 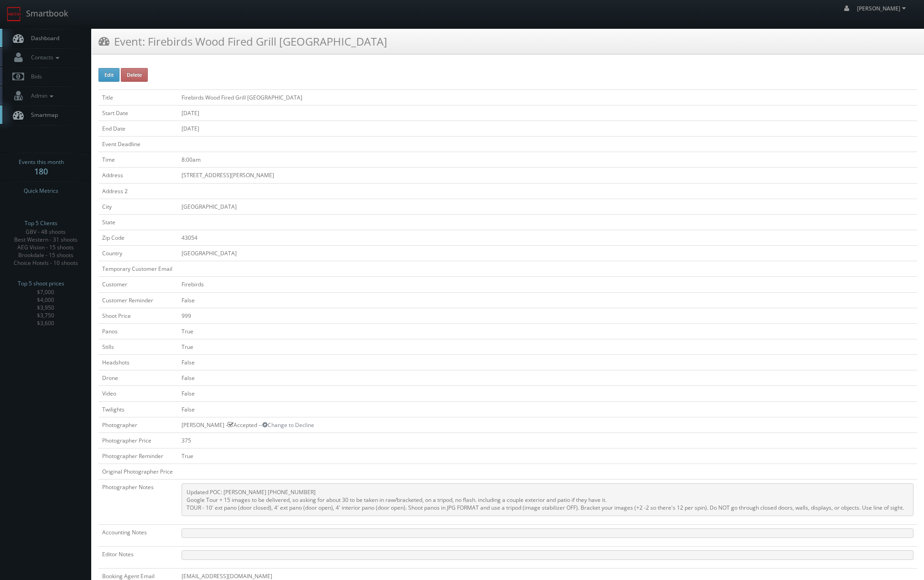 I want to click on td: Video, so click(x=139, y=394).